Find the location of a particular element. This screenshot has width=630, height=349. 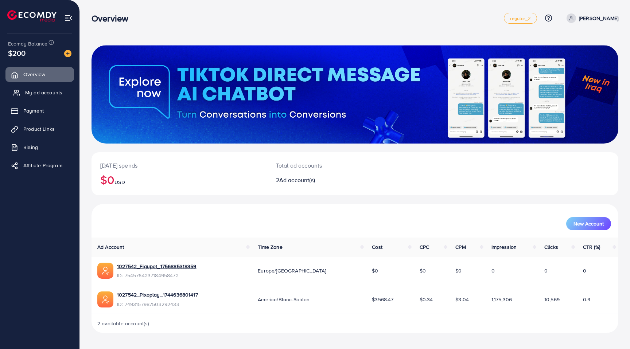

a: Affiliate Program is located at coordinates (40, 165).